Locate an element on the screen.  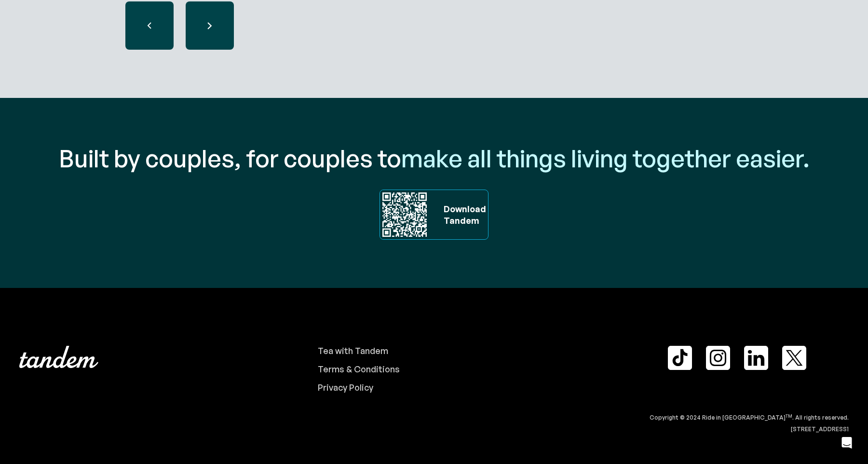
div: next slide is located at coordinates (210, 26).